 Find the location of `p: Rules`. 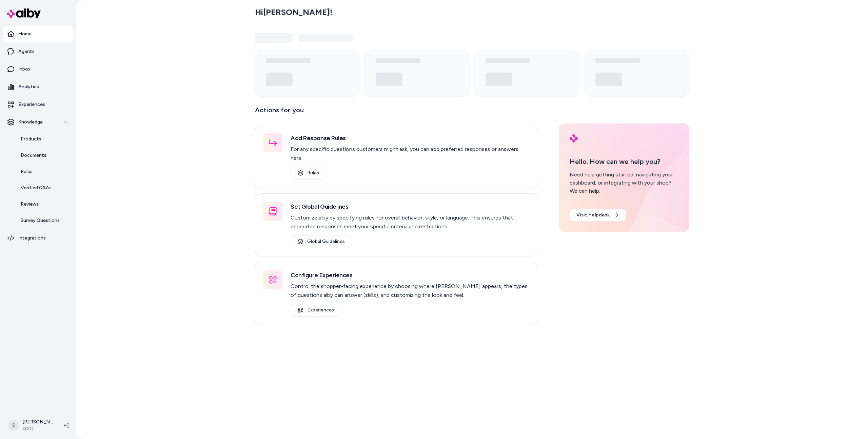

p: Rules is located at coordinates (26, 172).